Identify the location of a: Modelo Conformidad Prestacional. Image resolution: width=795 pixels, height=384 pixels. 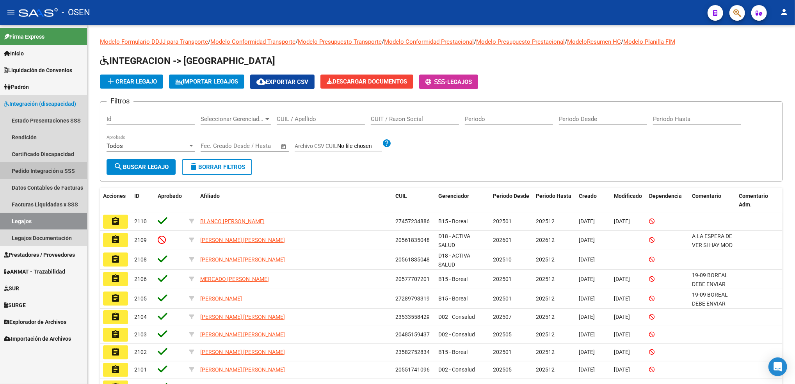
(429, 42).